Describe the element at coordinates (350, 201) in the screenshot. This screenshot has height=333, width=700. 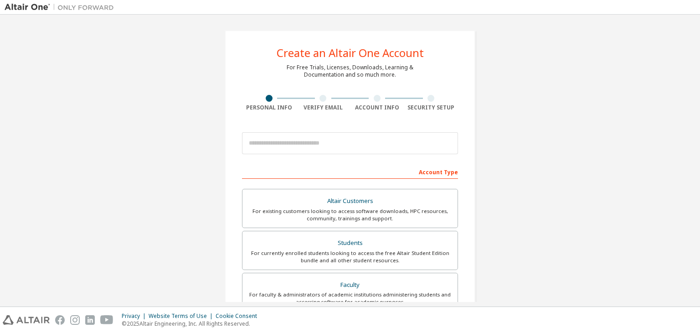
I see `div: Altair Customers` at that location.